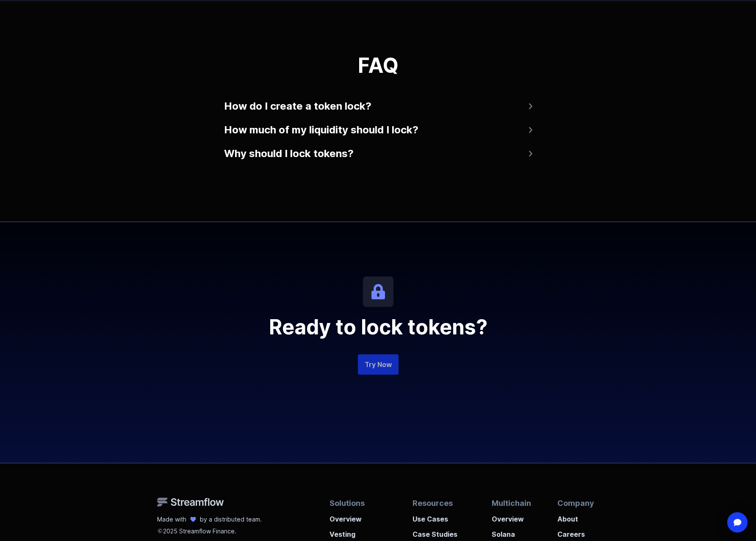  Describe the element at coordinates (231, 519) in the screenshot. I see `p: by a distributed team.` at that location.